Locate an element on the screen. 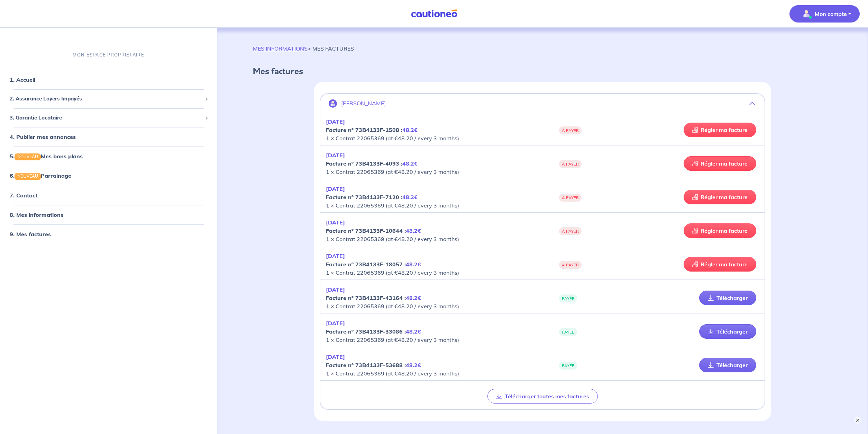 The height and width of the screenshot is (434, 868). p: > MES FACTURES is located at coordinates (304, 49).